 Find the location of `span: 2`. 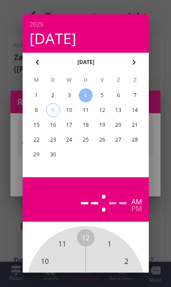

span: 2 is located at coordinates (126, 261).